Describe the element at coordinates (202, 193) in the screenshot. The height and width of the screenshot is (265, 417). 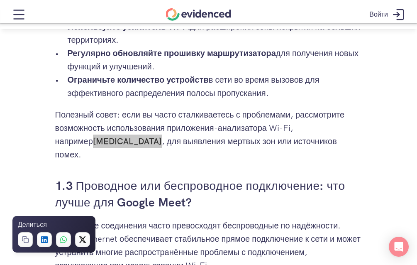
I see `a: 1.3 Проводное или беспроводное подключение: что лучше для Google Meet?` at that location.